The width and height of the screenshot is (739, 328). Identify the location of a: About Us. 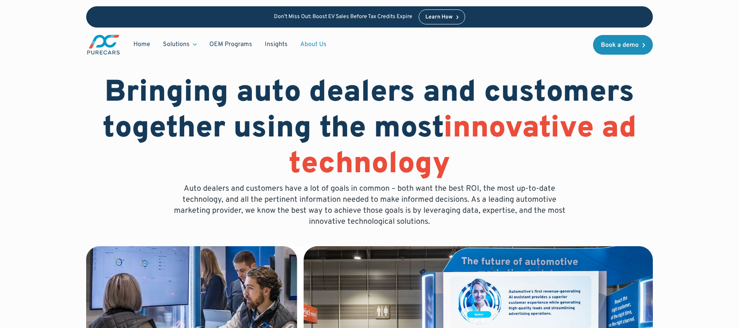
(313, 44).